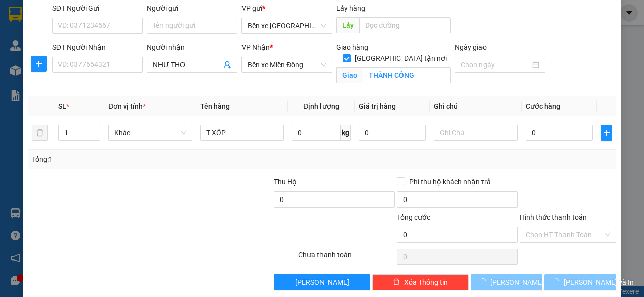 The height and width of the screenshot is (297, 644). What do you see at coordinates (471, 47) in the screenshot?
I see `label: Ngày giao` at bounding box center [471, 47].